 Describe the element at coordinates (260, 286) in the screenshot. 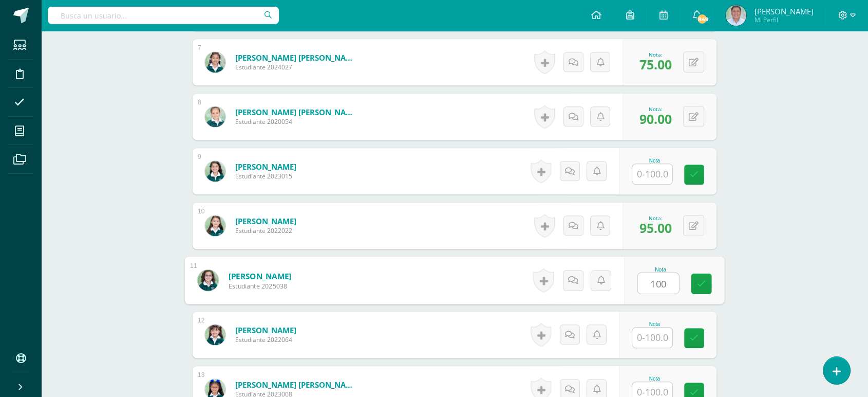

I see `span: Estudiante 2025038` at that location.